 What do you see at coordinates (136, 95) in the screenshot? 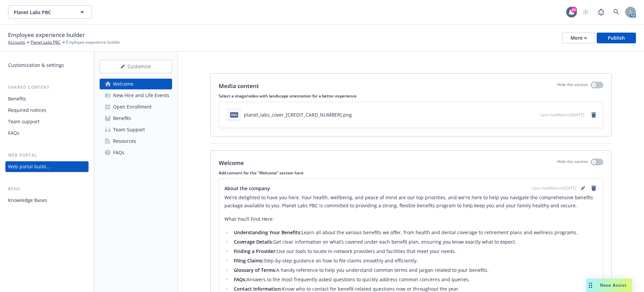
I see `a: New Hire and Life Events` at bounding box center [136, 95].